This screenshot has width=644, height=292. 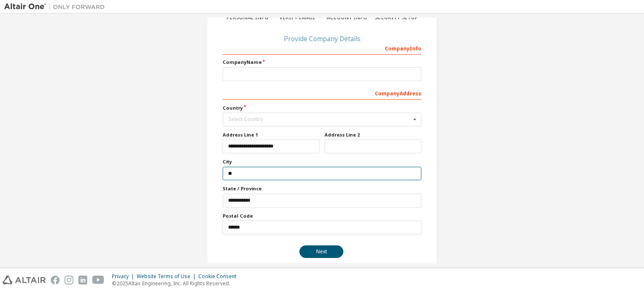 What do you see at coordinates (82, 280) in the screenshot?
I see `img: linkedin.svg` at bounding box center [82, 280].